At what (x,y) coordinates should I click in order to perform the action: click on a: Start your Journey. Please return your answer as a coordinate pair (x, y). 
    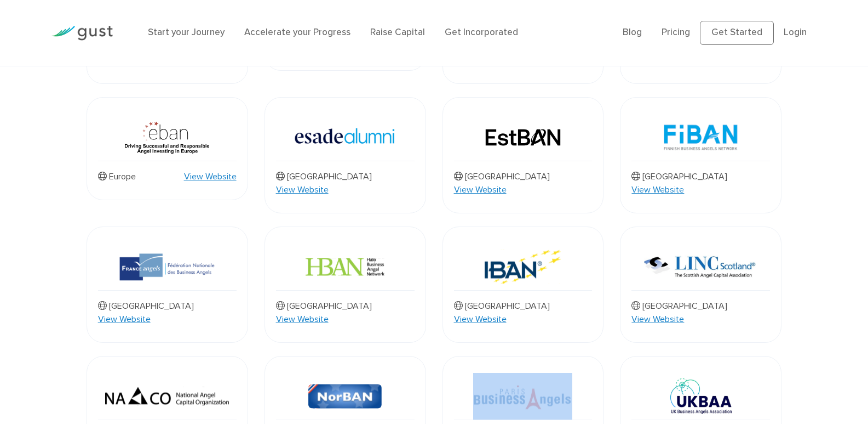
    Looking at the image, I should click on (186, 33).